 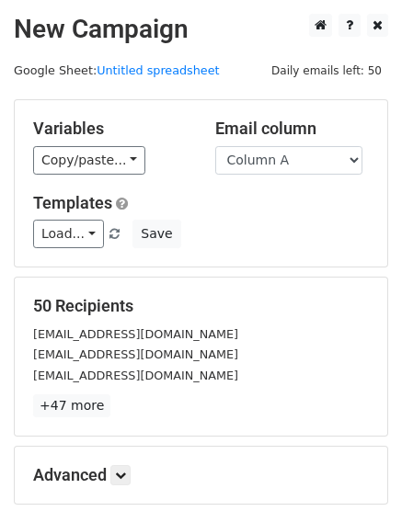 I want to click on h5: Variables, so click(x=110, y=129).